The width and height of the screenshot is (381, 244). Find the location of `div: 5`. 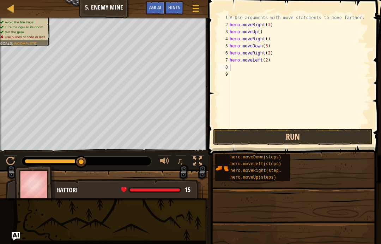

div: 5 is located at coordinates (224, 46).